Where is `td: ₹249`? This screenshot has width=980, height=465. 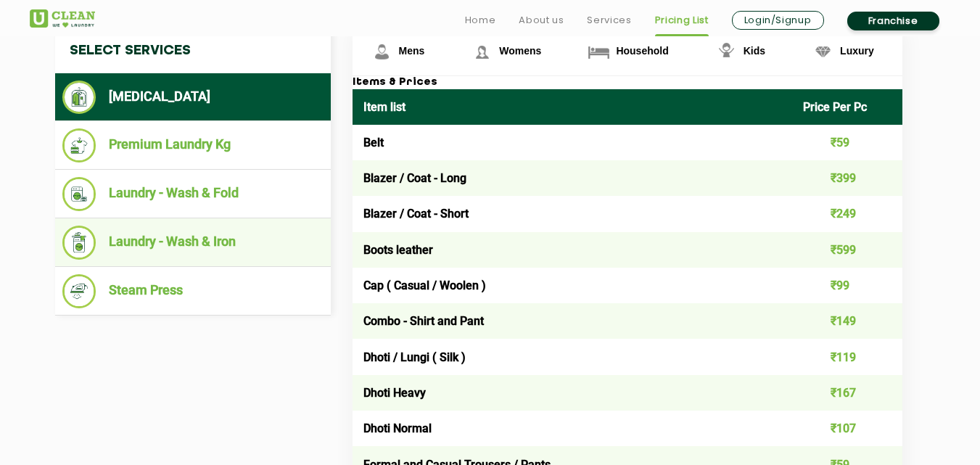 td: ₹249 is located at coordinates (847, 213).